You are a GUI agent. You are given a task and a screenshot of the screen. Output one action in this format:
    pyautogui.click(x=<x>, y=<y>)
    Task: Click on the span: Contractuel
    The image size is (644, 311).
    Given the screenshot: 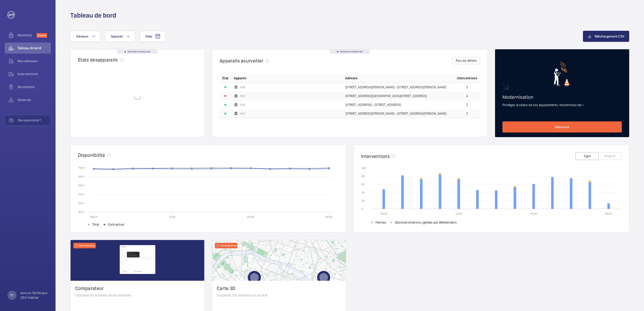 What is the action you would take?
    pyautogui.click(x=116, y=225)
    